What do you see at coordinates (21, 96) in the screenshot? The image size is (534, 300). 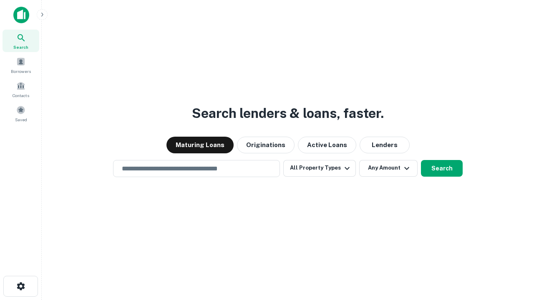 I see `span: Contacts` at bounding box center [21, 96].